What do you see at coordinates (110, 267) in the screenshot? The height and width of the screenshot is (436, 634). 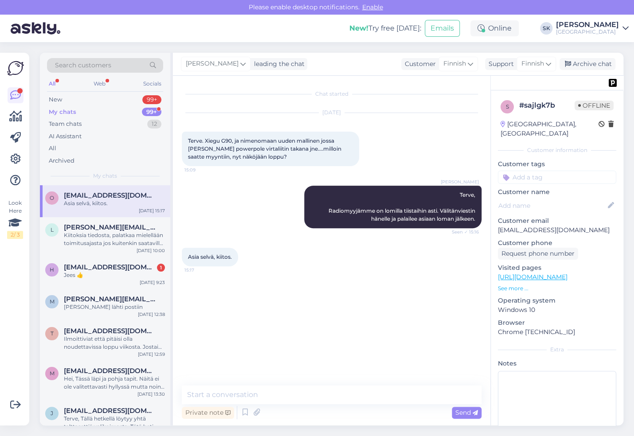 I see `span: harza2006@hotmail.com` at bounding box center [110, 267].